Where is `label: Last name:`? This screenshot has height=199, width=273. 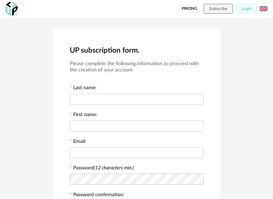
label: Last name: is located at coordinates (83, 89).